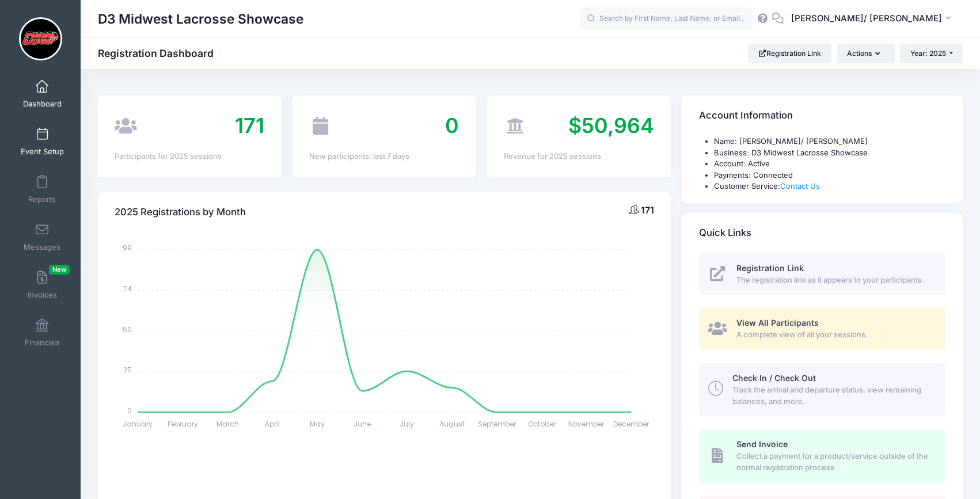 The width and height of the screenshot is (980, 499). I want to click on h4: Quick Links, so click(725, 233).